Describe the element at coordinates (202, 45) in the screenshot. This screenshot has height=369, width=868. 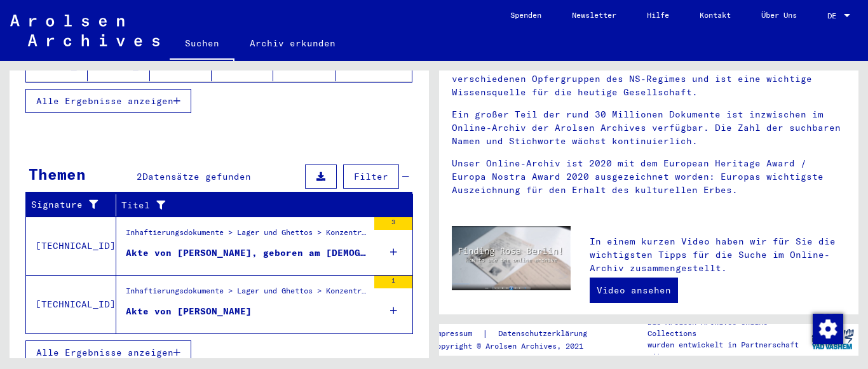
I see `a: Suchen` at that location.